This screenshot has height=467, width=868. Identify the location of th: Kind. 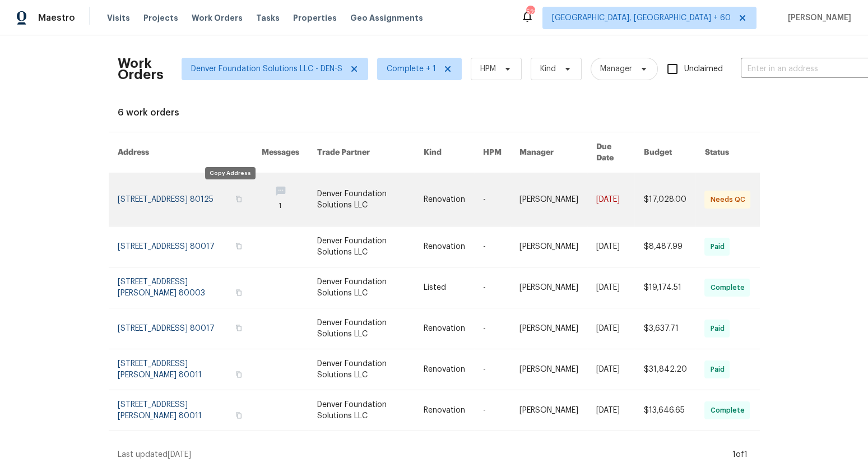
(444, 153).